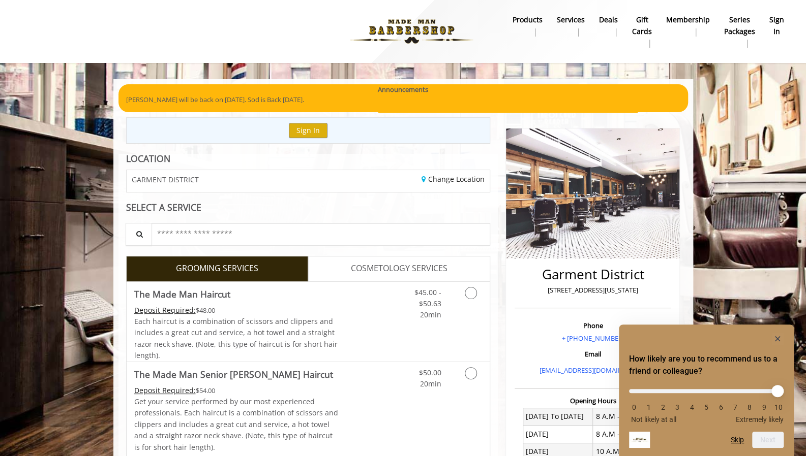  Describe the element at coordinates (182, 294) in the screenshot. I see `b: The Made Man Haircut` at that location.